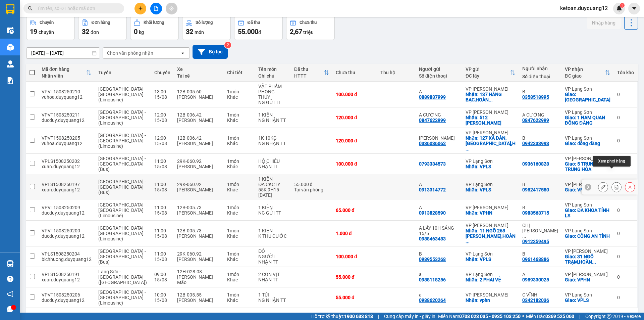 The height and width of the screenshot is (320, 644). What do you see at coordinates (536, 144) in the screenshot?
I see `div: 0942333993` at bounding box center [536, 144].